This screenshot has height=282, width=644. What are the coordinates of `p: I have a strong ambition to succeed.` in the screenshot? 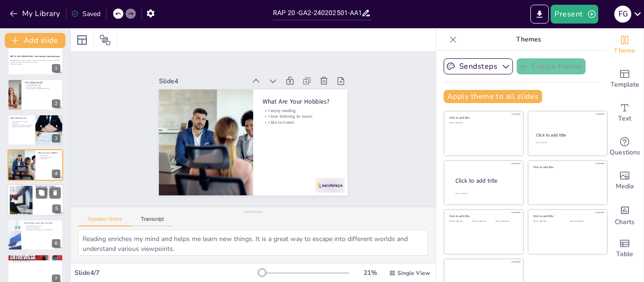 It's located at (21, 125).